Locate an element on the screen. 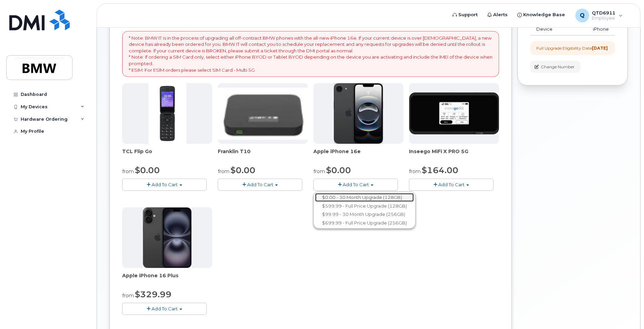 Image resolution: width=644 pixels, height=329 pixels. img: iphone16e.png is located at coordinates (358, 113).